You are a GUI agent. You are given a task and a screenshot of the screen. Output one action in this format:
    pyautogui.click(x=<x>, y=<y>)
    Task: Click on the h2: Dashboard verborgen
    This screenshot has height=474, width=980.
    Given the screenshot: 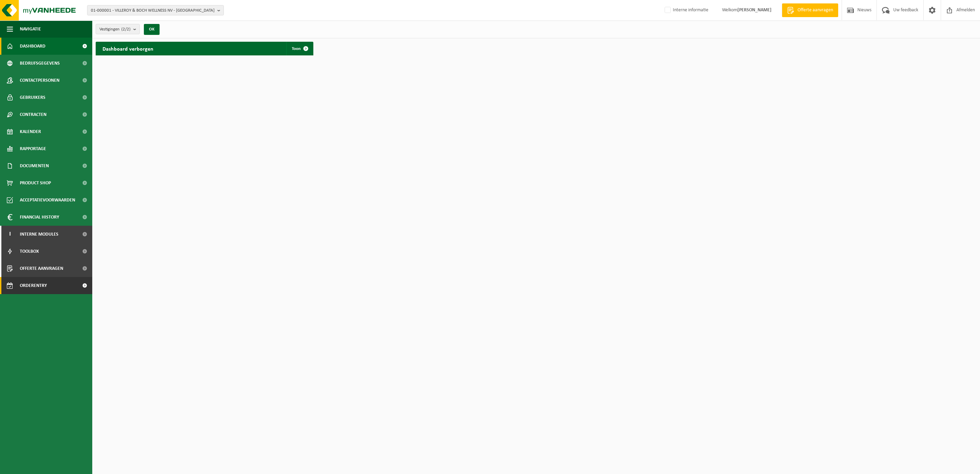 What is the action you would take?
    pyautogui.click(x=128, y=48)
    